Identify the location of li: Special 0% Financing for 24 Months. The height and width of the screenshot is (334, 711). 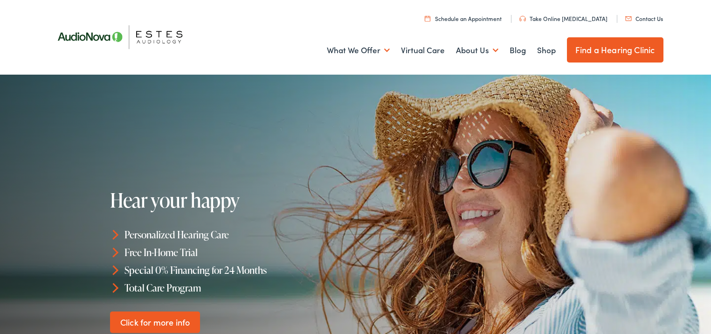
(235, 270).